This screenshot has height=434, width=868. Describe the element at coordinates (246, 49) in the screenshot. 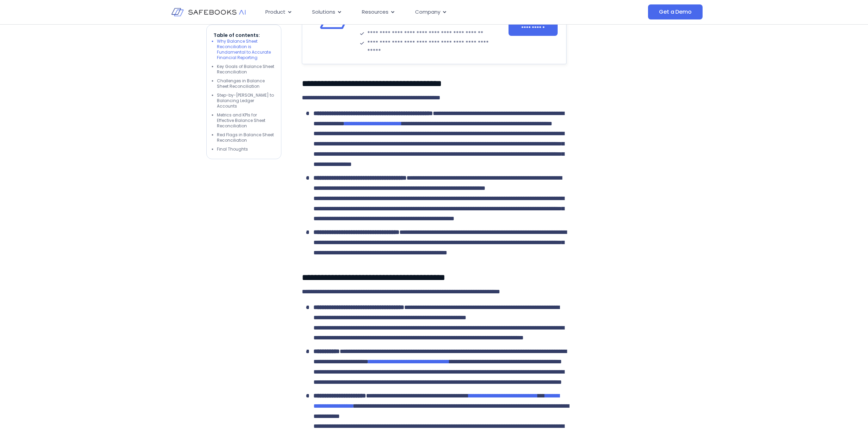

I see `li: Why Balance Sheet Reconciliation is Fundamental to Accurate Financial Reporting` at that location.